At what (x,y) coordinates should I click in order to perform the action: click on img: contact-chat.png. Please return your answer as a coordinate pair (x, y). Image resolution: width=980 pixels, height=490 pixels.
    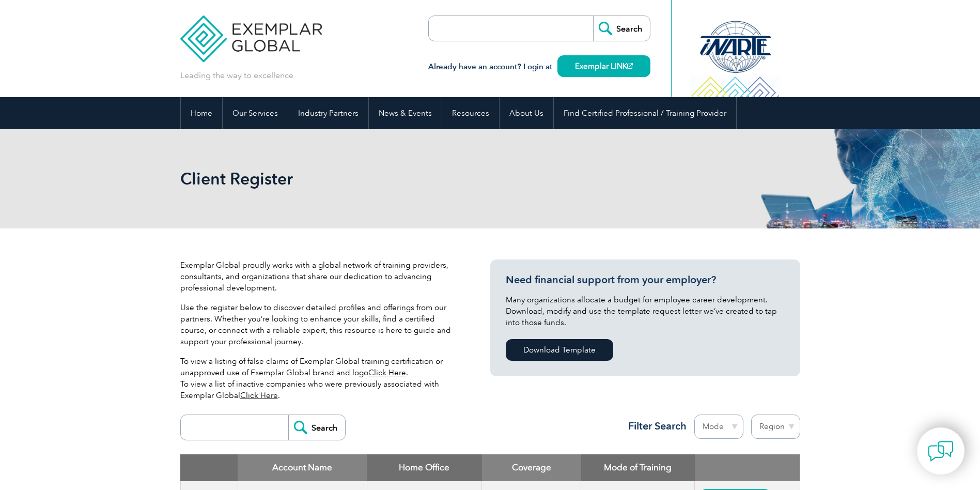
    Looking at the image, I should click on (941, 451).